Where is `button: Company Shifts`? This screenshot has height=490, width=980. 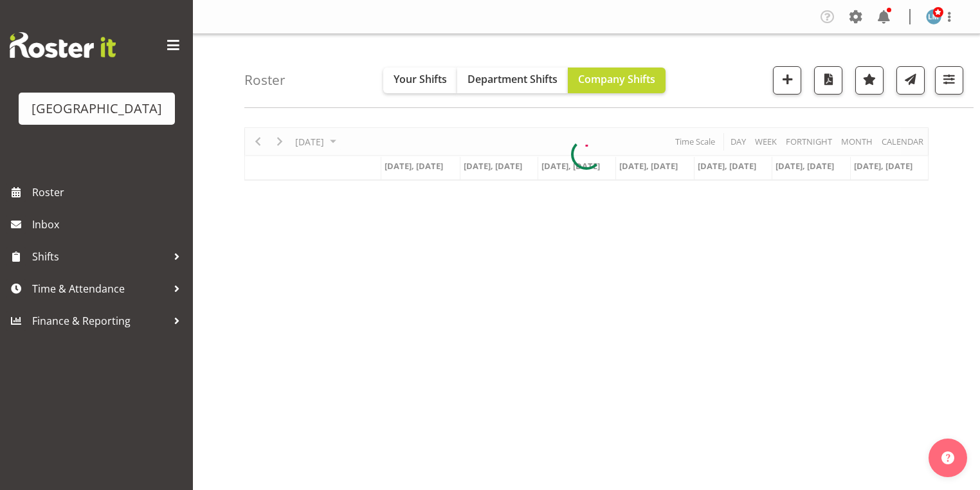 button: Company Shifts is located at coordinates (617, 80).